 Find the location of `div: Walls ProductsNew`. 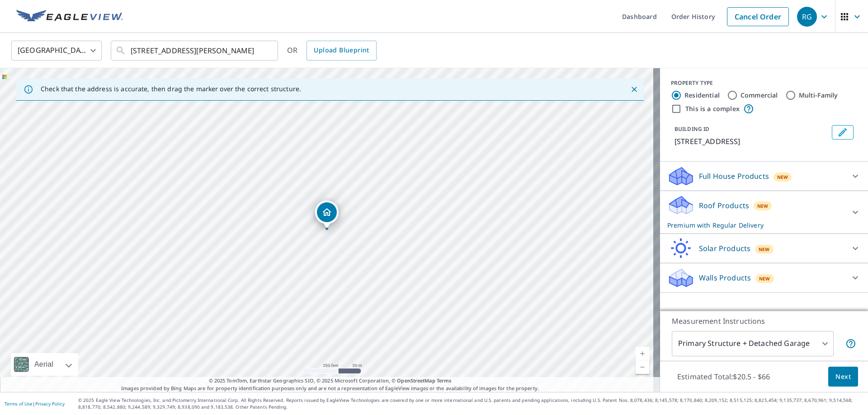

div: Walls ProductsNew is located at coordinates (764, 278).